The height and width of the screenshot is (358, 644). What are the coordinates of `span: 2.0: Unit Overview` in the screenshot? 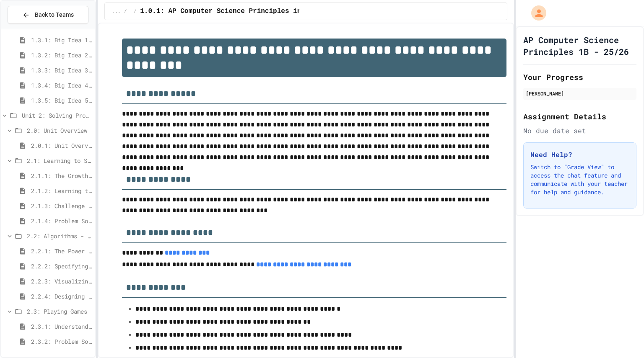 It's located at (59, 130).